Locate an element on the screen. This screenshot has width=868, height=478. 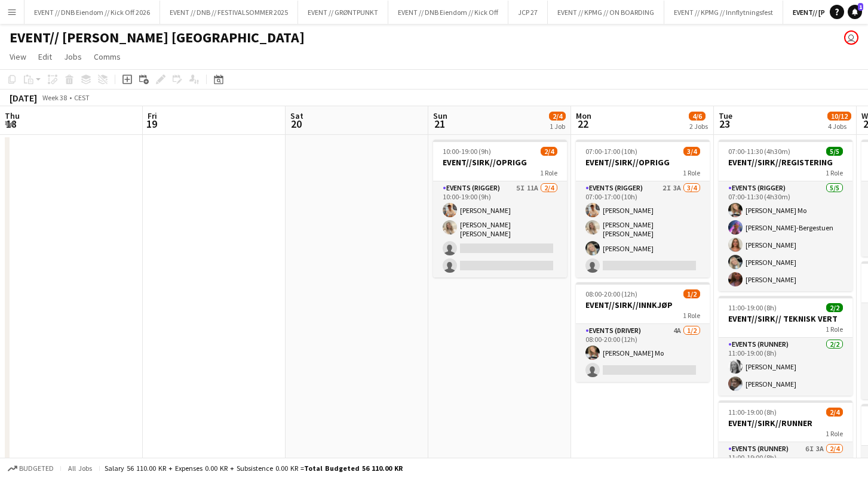
span: Sun is located at coordinates (440, 116).